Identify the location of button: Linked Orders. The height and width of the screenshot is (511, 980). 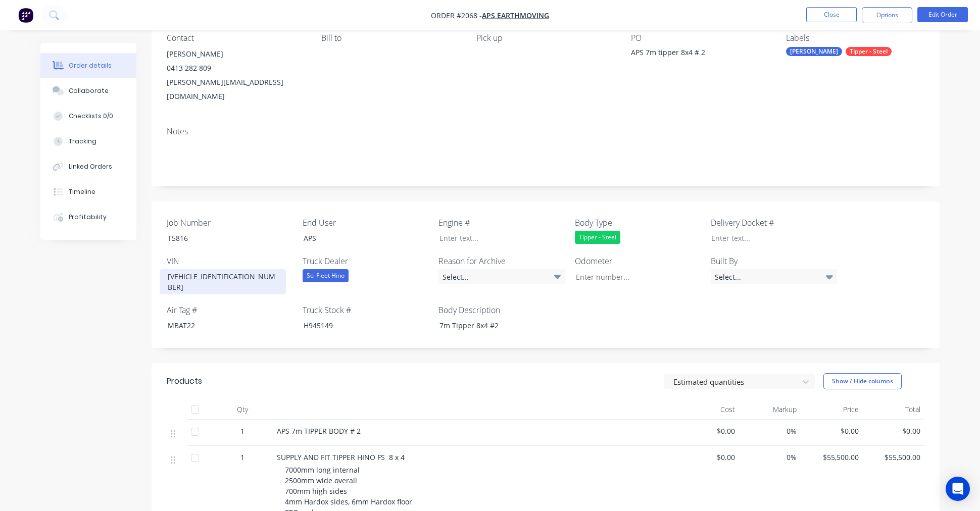
(88, 167).